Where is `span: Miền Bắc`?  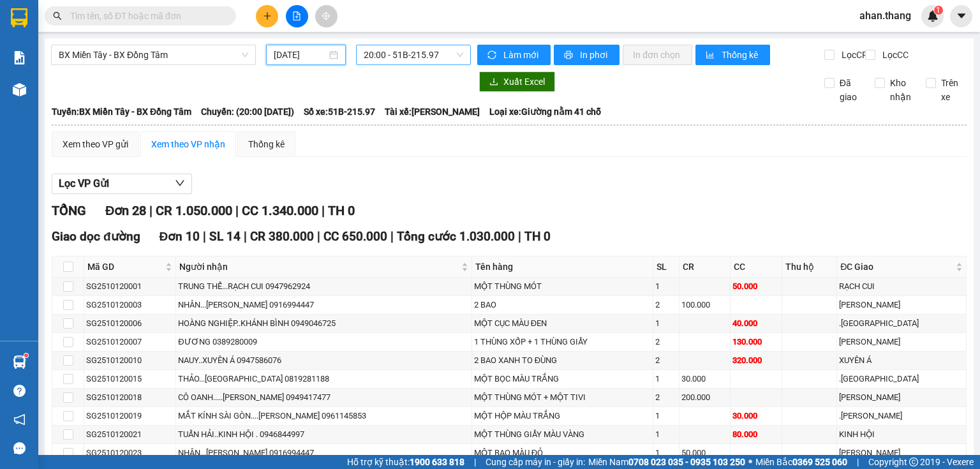 span: Miền Bắc is located at coordinates (801, 462).